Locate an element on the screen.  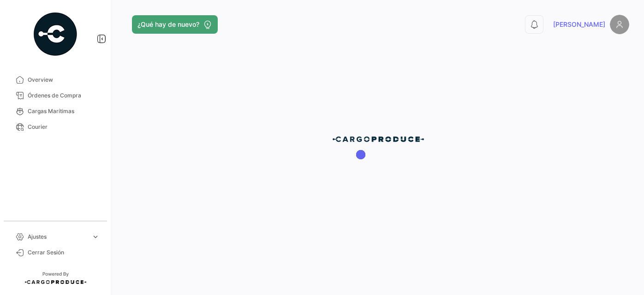
img: powered-by.png is located at coordinates (55, 34).